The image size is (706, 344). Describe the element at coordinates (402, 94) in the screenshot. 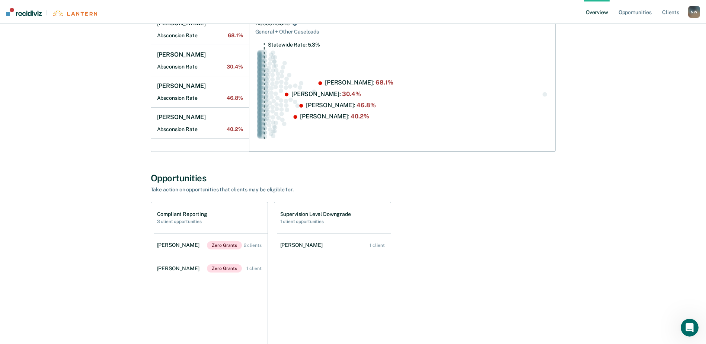

I see `div: Swarm plot of all absconsion rates in the state for NOT_SEX_OFFENSE caseloads, highlighting value...` at that location.